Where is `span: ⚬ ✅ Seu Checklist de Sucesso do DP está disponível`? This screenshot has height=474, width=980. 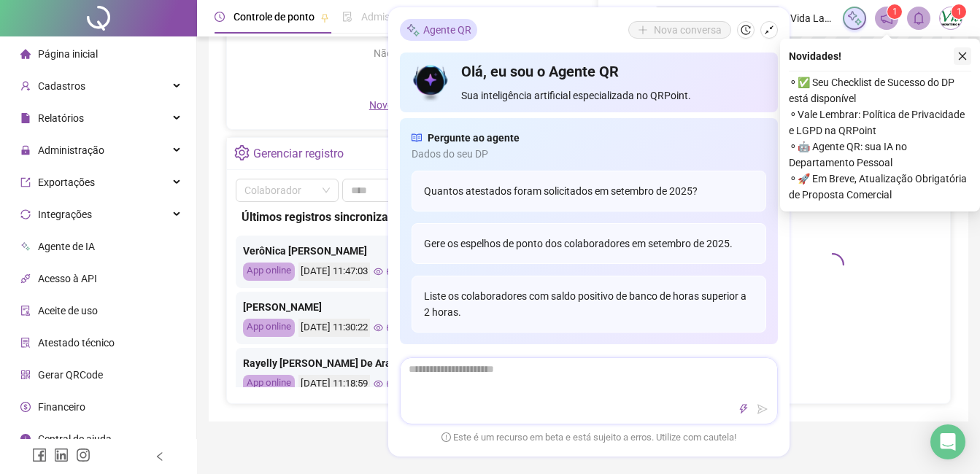 span: ⚬ ✅ Seu Checklist de Sucesso do DP está disponível is located at coordinates (880, 91).